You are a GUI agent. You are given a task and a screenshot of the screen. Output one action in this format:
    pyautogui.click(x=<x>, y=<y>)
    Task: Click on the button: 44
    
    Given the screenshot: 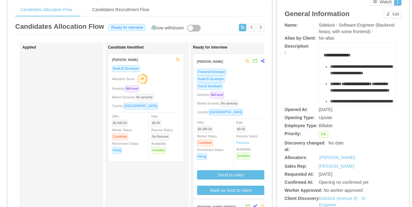 What is the action you would take?
    pyautogui.click(x=141, y=79)
    